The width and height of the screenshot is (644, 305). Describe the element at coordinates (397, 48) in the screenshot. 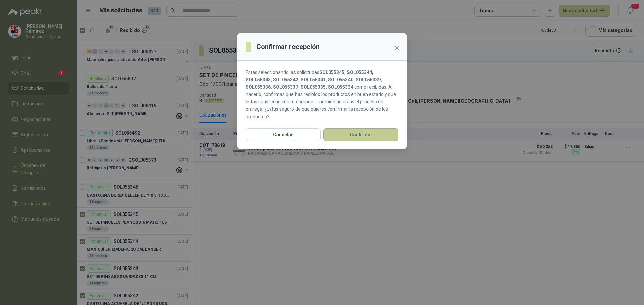

I see `span: close` at that location.